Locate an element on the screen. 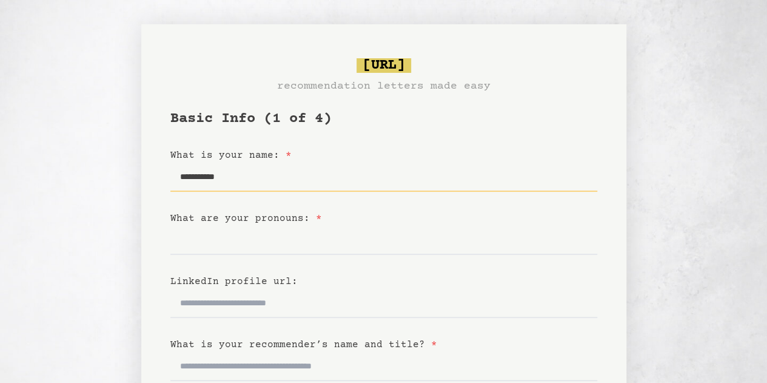  label: What is your recommender’s name and title? is located at coordinates (304, 344).